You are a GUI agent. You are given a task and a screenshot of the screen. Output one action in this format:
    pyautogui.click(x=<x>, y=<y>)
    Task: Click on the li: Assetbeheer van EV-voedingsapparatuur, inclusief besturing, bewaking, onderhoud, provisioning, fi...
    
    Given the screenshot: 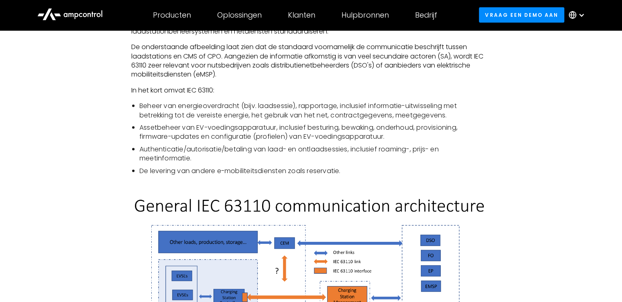 What is the action you would take?
    pyautogui.click(x=315, y=132)
    